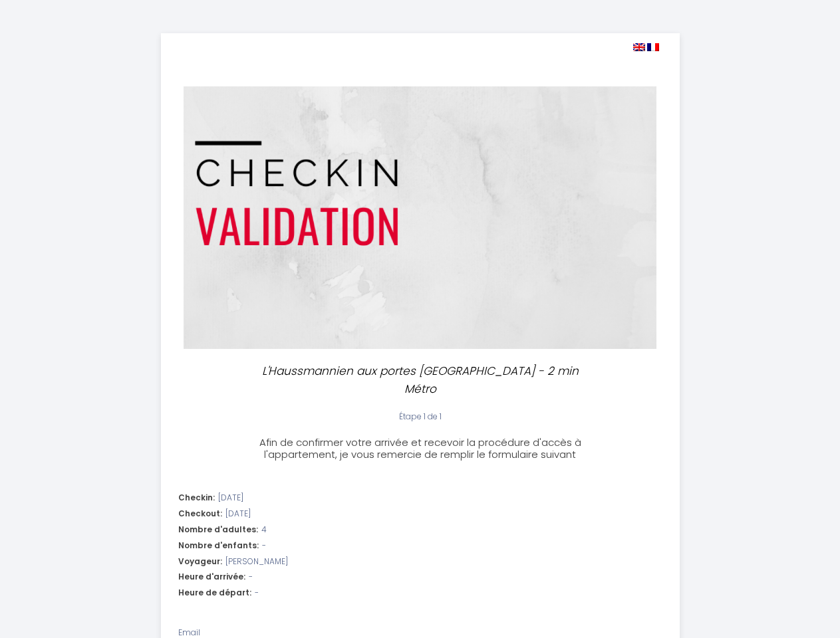 The image size is (840, 638). Describe the element at coordinates (200, 514) in the screenshot. I see `span: Checkout:` at that location.